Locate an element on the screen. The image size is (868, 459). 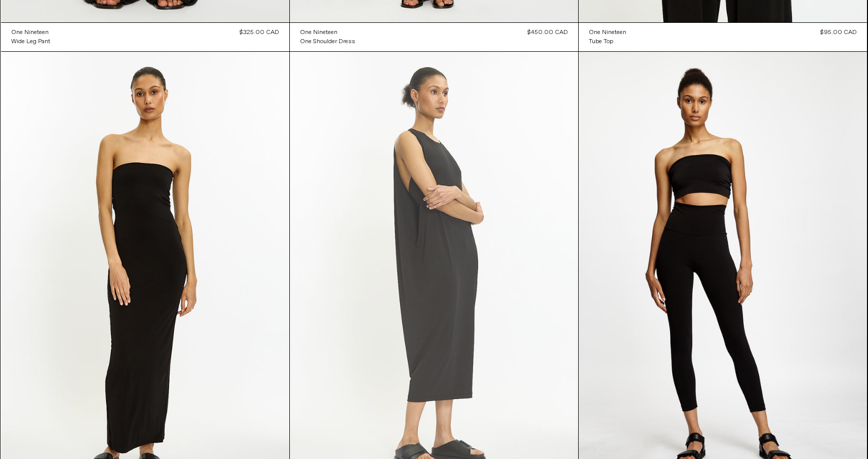
div: $95.00 CAD is located at coordinates (839, 33).